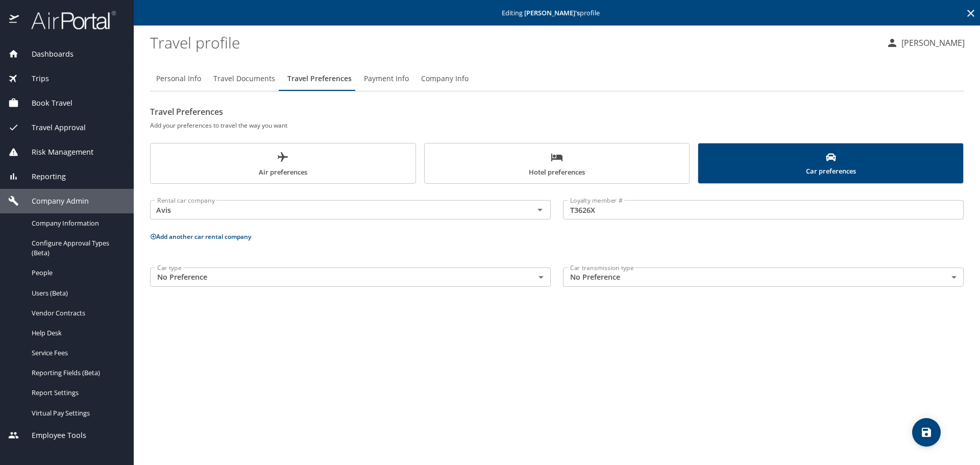 This screenshot has height=465, width=980. Describe the element at coordinates (926, 433) in the screenshot. I see `button: save` at that location.